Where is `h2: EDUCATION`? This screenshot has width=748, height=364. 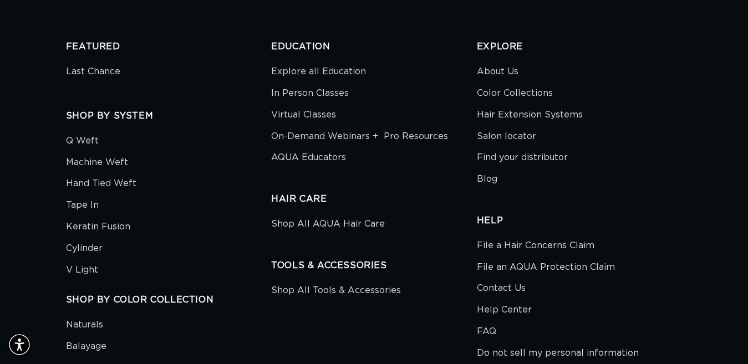 h2: EDUCATION is located at coordinates (374, 47).